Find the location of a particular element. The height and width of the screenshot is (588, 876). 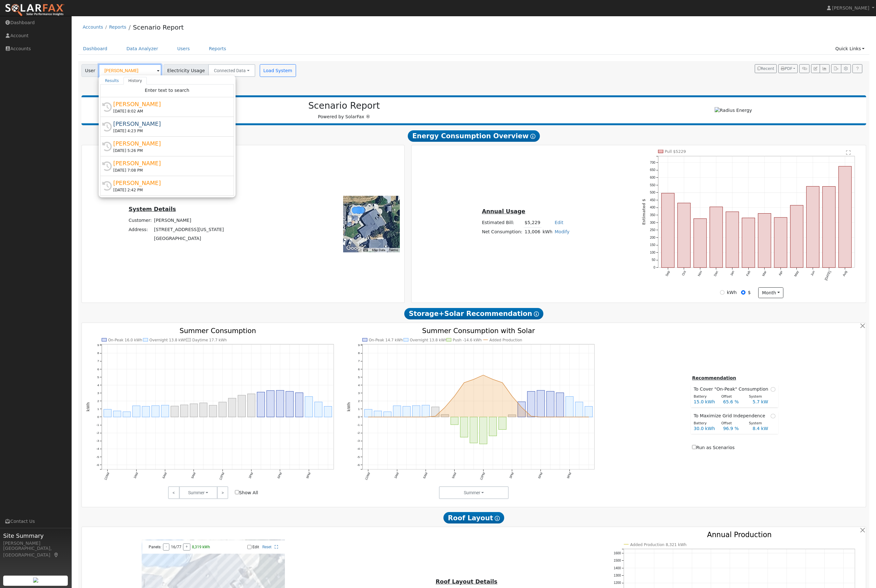

label: kWh is located at coordinates (732, 292).